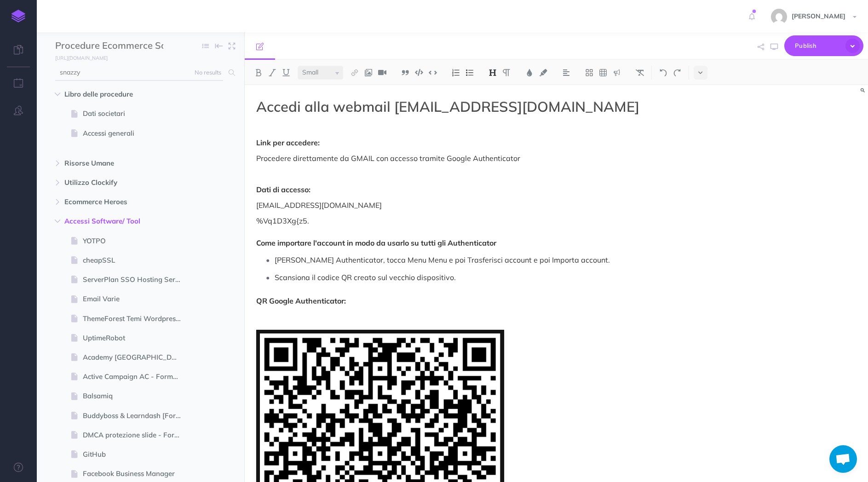 This screenshot has height=482, width=868. What do you see at coordinates (419, 72) in the screenshot?
I see `img: Code block button` at bounding box center [419, 72].